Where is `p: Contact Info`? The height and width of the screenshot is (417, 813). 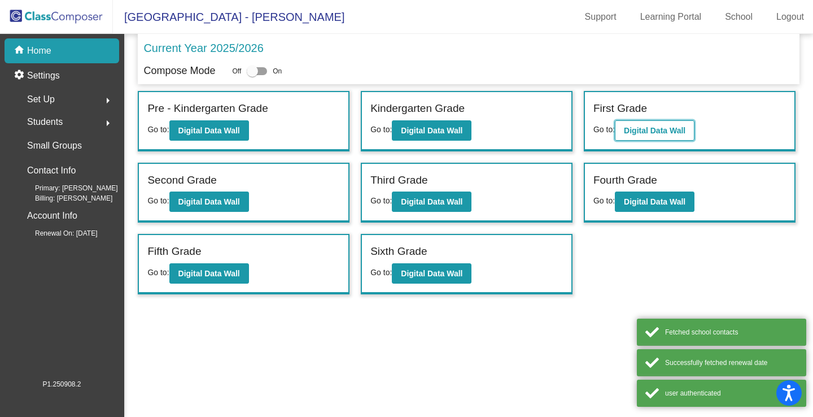
p: Contact Info is located at coordinates (51, 171).